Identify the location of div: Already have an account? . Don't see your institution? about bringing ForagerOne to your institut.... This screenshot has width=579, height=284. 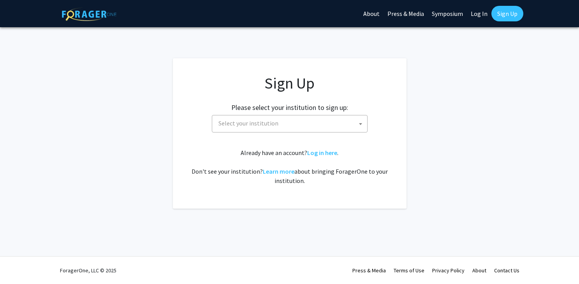
(290, 167).